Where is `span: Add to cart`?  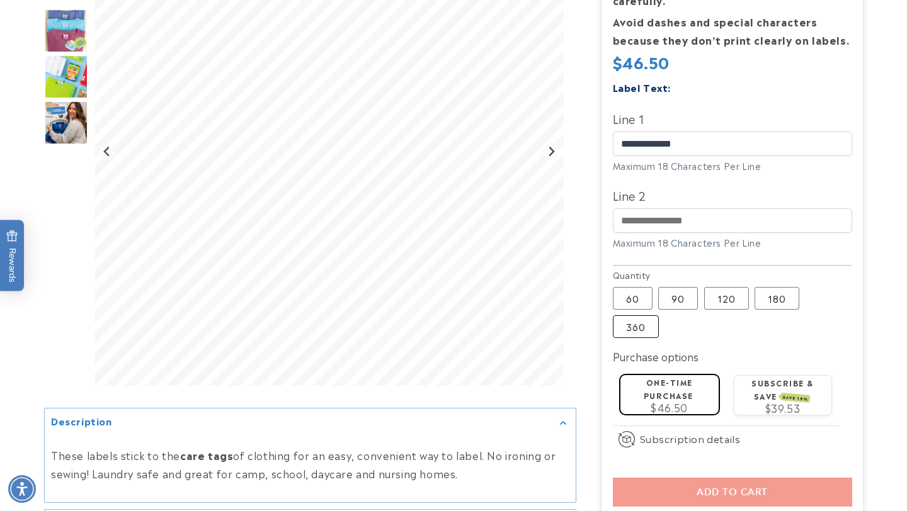
span: Add to cart is located at coordinates (732, 492).